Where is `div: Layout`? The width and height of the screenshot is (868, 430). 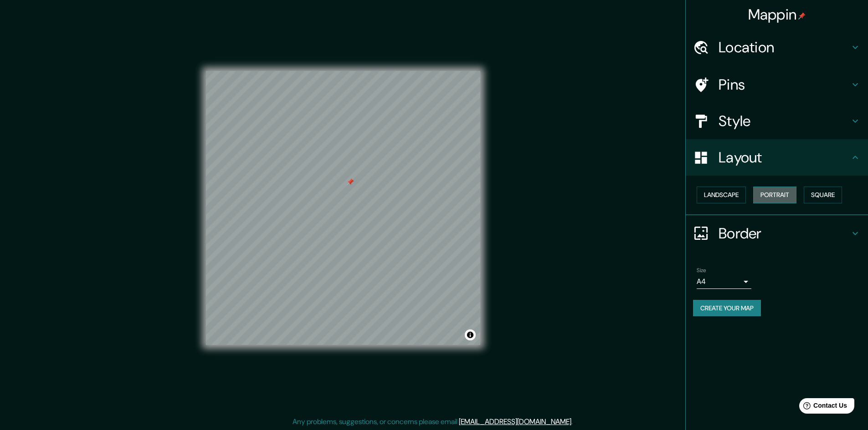 div: Layout is located at coordinates (777, 157).